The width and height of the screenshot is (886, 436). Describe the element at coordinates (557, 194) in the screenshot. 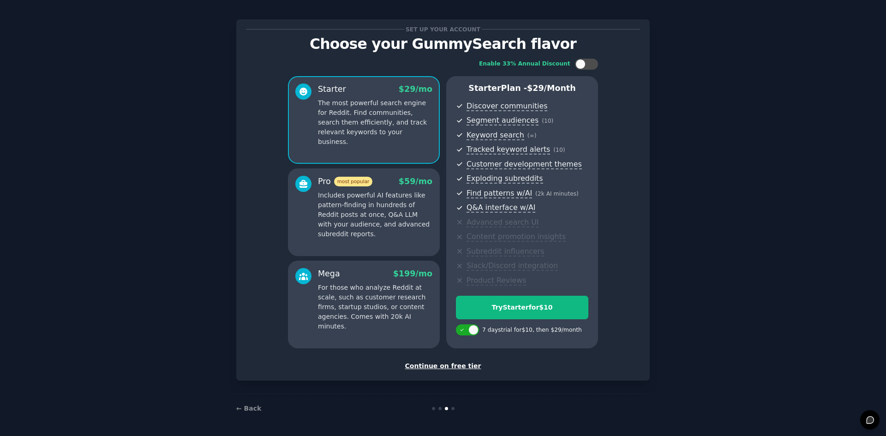

I see `span: ( 2k AI minutes )` at that location.